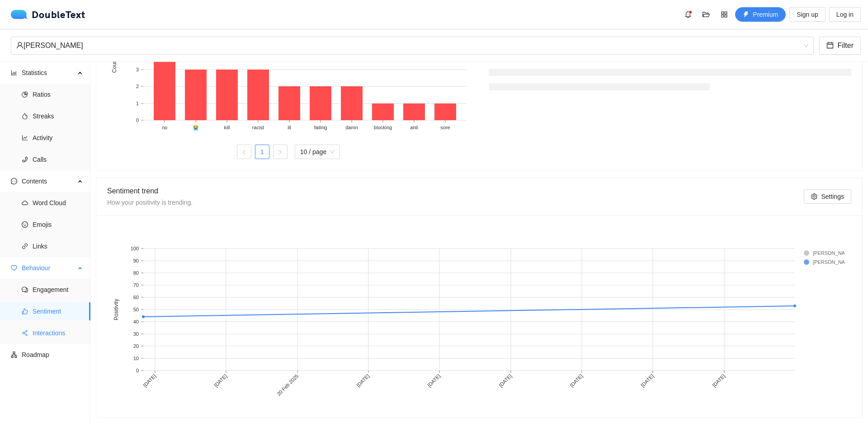  Describe the element at coordinates (136, 321) in the screenshot. I see `text: 40` at that location.